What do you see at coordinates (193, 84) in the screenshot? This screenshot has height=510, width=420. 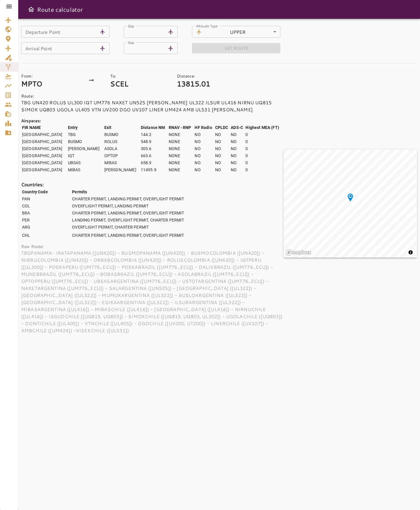 I see `strong: 13815.01` at bounding box center [193, 84].